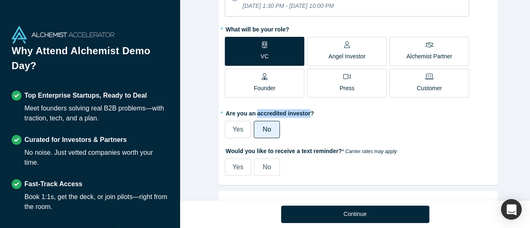 The width and height of the screenshot is (530, 228). Describe the element at coordinates (96, 113) in the screenshot. I see `div: Meet founders solving real B2B problems—with traction, tech, and a plan.` at that location.